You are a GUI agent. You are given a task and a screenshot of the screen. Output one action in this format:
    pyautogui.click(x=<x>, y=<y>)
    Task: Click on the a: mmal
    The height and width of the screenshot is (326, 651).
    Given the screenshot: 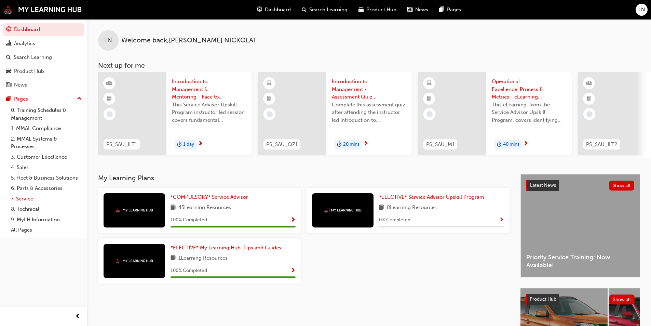 What is the action you would take?
    pyautogui.click(x=43, y=10)
    